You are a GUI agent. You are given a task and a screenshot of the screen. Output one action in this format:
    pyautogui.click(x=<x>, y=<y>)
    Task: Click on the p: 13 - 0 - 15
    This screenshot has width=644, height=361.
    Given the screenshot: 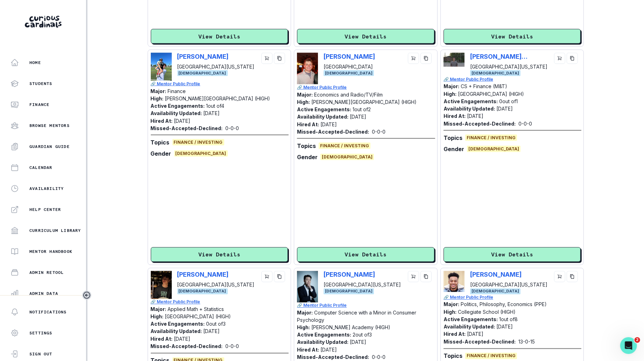 What is the action you would take?
    pyautogui.click(x=527, y=342)
    